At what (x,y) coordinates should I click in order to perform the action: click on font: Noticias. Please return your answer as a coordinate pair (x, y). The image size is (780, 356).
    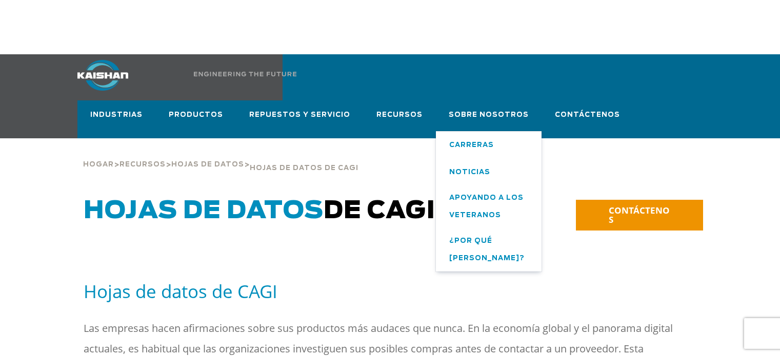
    Looking at the image, I should click on (470, 172).